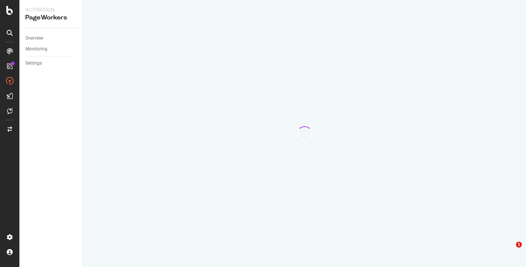  I want to click on div: PageWorkers, so click(51, 18).